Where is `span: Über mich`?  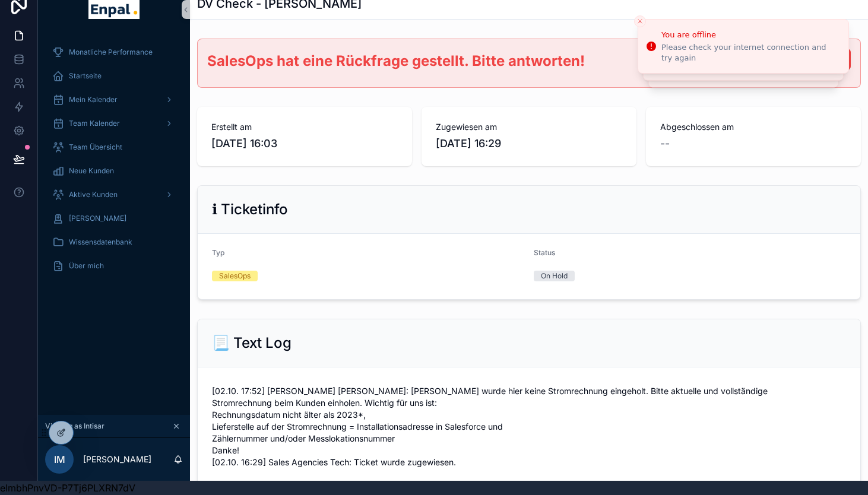
span: Über mich is located at coordinates (86, 266).